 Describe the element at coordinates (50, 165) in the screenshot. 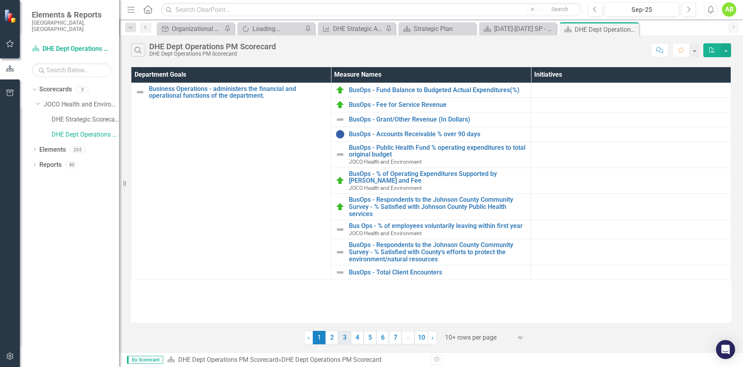

I see `a: Reports` at that location.